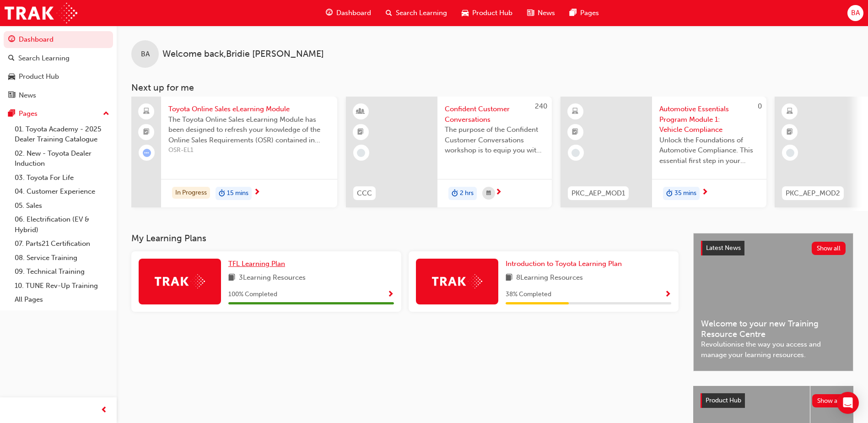 The height and width of the screenshot is (423, 868). I want to click on span: Pages, so click(589, 13).